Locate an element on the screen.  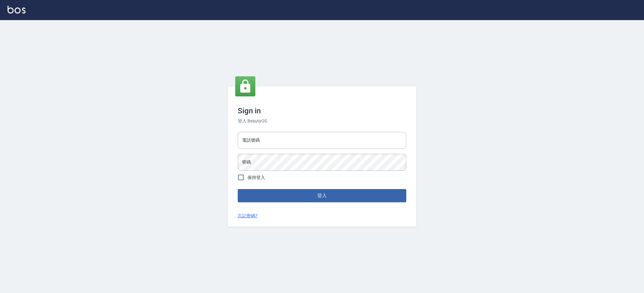
button: 登入 is located at coordinates (322, 195).